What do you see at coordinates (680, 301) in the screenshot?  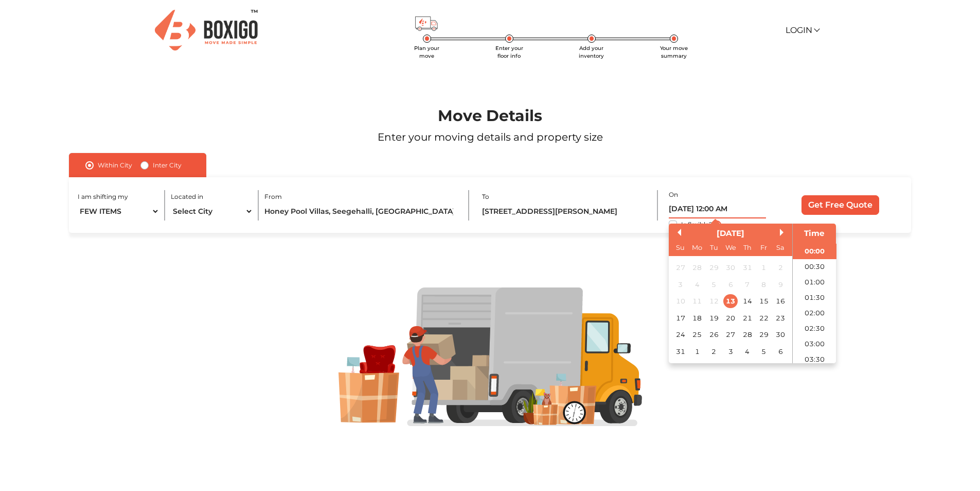 I see `div: Not available Sunday, August 10th, 2025` at bounding box center [680, 301].